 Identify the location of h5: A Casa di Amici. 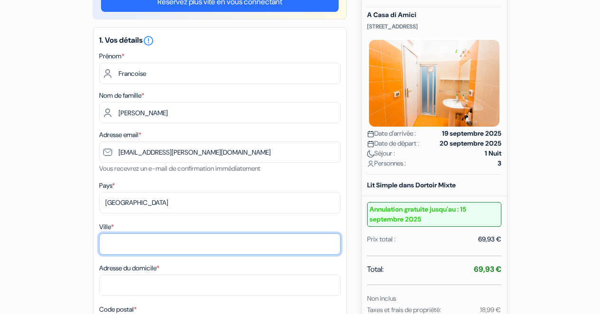
(434, 15).